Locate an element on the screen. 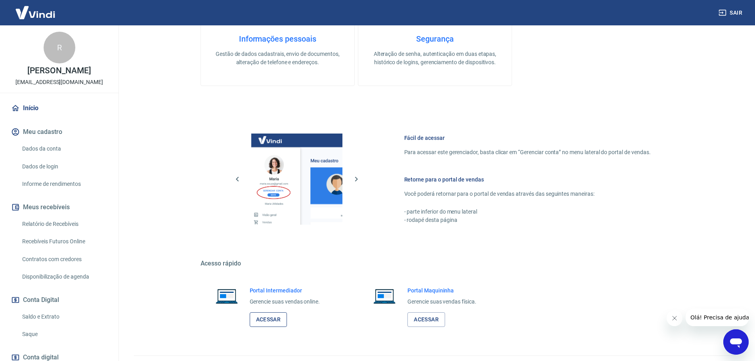 The image size is (755, 361). a: Informe de rendimentos is located at coordinates (64, 184).